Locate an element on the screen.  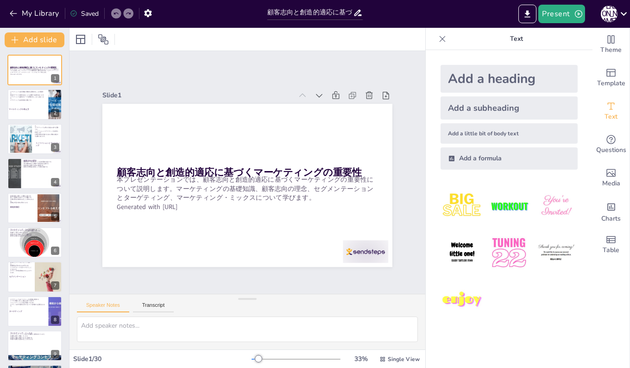
p: マーケティングは売れる仕組みを作る活動です。 is located at coordinates (47, 128).